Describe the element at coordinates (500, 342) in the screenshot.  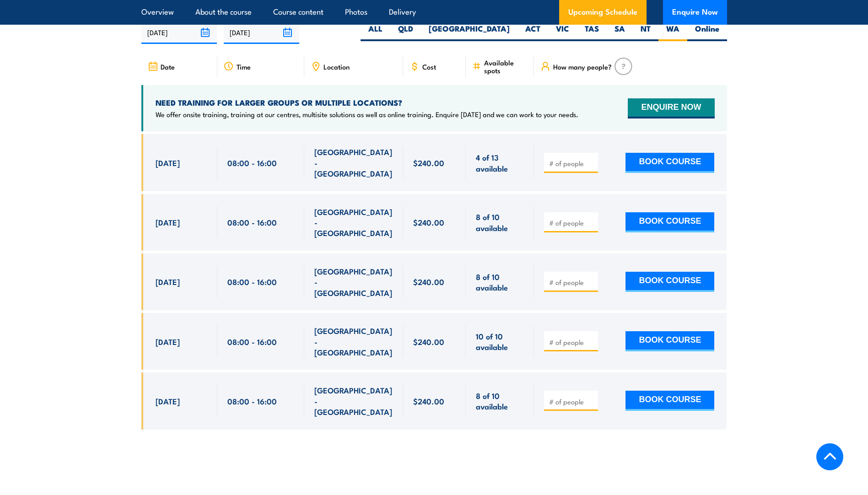
I see `span: 10 of 10 available` at that location.